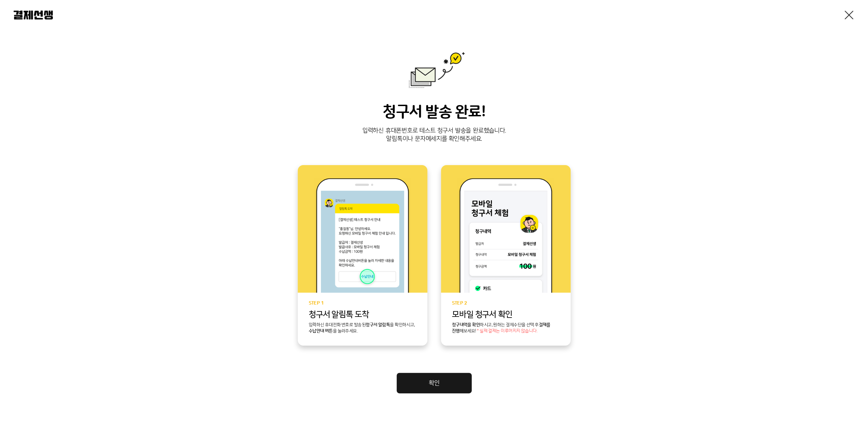  What do you see at coordinates (501, 328) in the screenshot?
I see `b: 결제를 진행` at bounding box center [501, 328].